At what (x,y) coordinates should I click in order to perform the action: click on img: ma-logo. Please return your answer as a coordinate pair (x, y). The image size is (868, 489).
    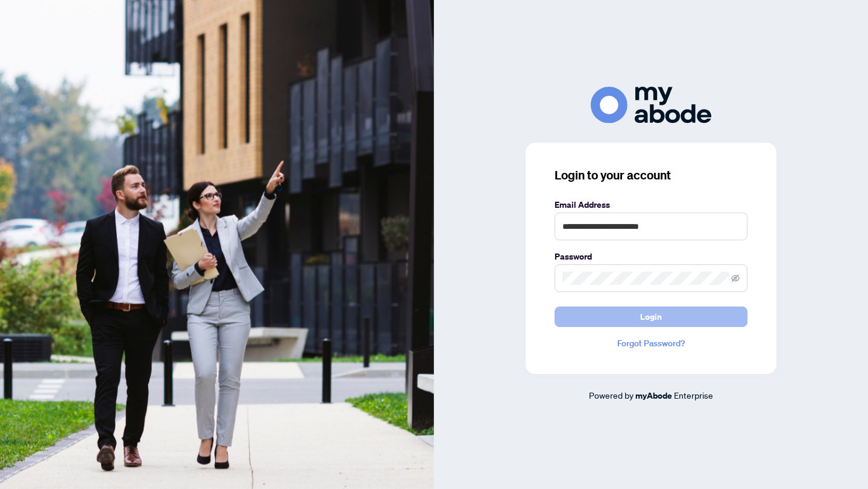
    Looking at the image, I should click on (651, 105).